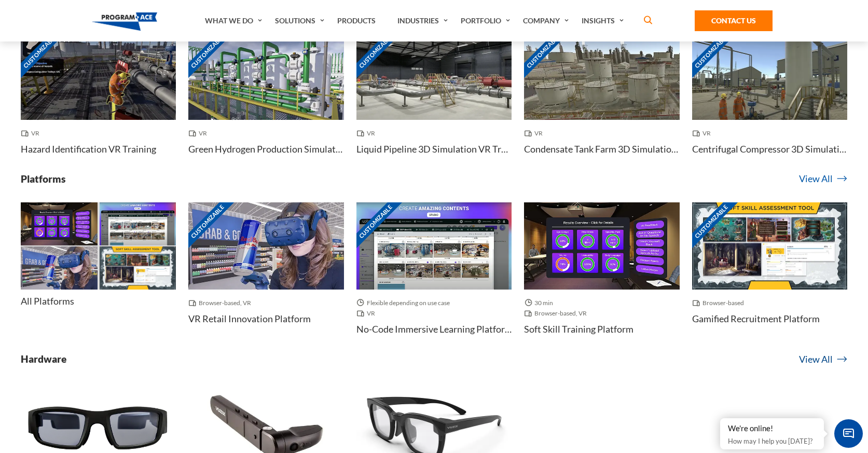 The width and height of the screenshot is (868, 453). Describe the element at coordinates (848, 433) in the screenshot. I see `span: Chat Widget` at that location.